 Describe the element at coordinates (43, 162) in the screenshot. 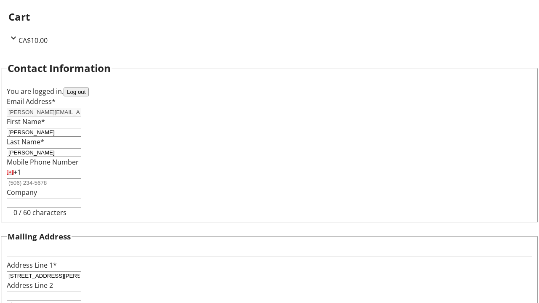

I see `label: Mobile Phone Number` at that location.